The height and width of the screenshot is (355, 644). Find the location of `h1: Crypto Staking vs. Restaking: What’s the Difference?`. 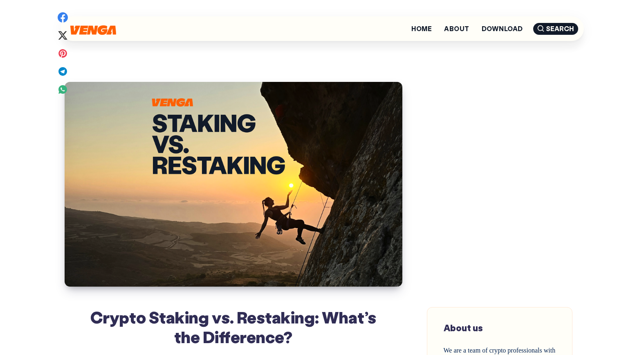

h1: Crypto Staking vs. Restaking: What’s the Difference? is located at coordinates (233, 327).